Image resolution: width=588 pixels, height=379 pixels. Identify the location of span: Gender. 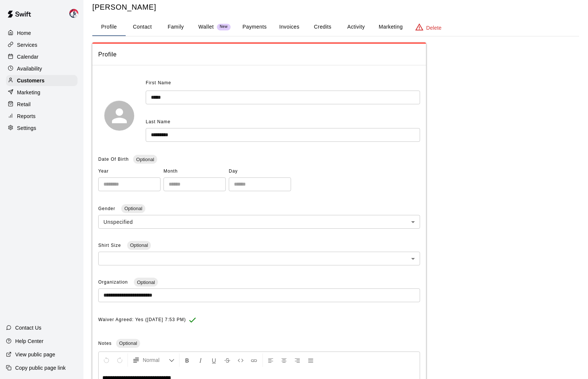
(108, 209).